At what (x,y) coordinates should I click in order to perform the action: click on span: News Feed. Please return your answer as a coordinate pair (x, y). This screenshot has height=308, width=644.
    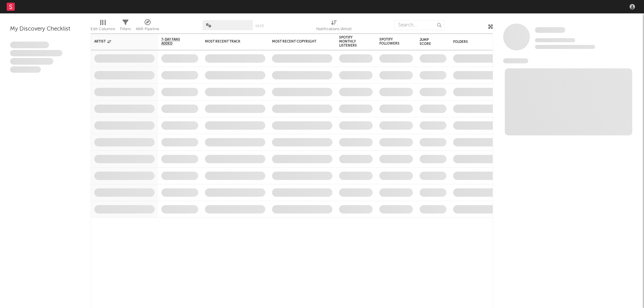
    Looking at the image, I should click on (515, 60).